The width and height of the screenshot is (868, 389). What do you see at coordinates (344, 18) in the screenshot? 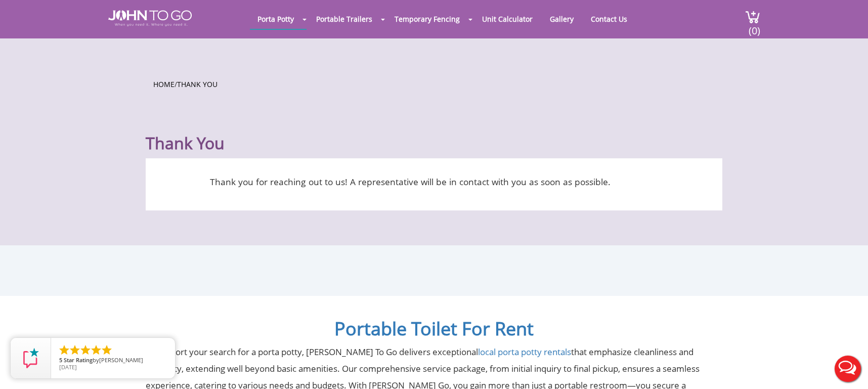
I see `a: Portable Trailers` at bounding box center [344, 18].